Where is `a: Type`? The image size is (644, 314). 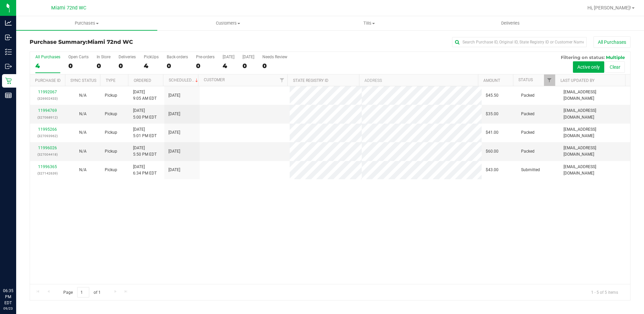 a: Type is located at coordinates (110, 80).